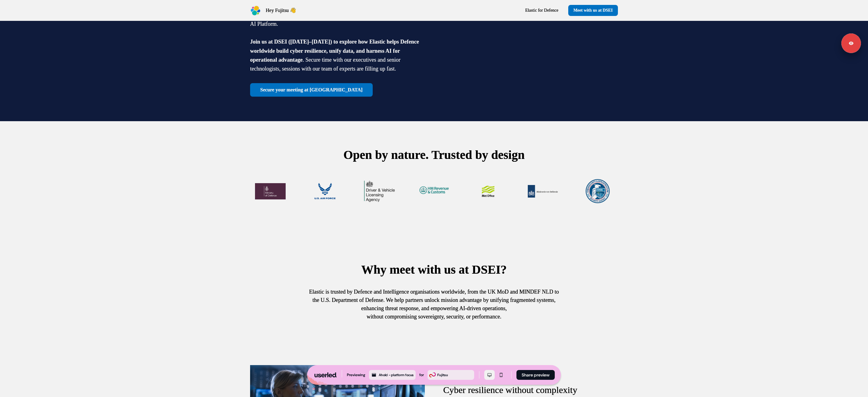 Image resolution: width=868 pixels, height=397 pixels. I want to click on div: Fujitsu, so click(455, 375).